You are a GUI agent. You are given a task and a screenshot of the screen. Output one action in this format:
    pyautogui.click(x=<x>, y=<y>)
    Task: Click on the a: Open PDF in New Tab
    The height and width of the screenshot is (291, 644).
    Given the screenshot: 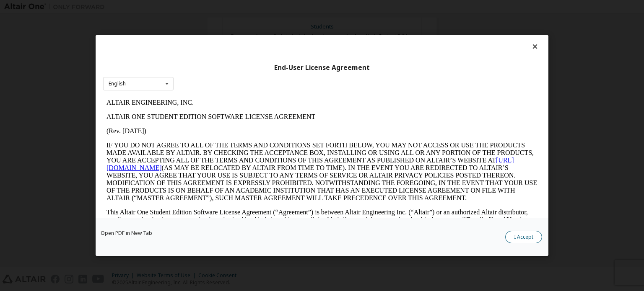 What is the action you would take?
    pyautogui.click(x=126, y=233)
    